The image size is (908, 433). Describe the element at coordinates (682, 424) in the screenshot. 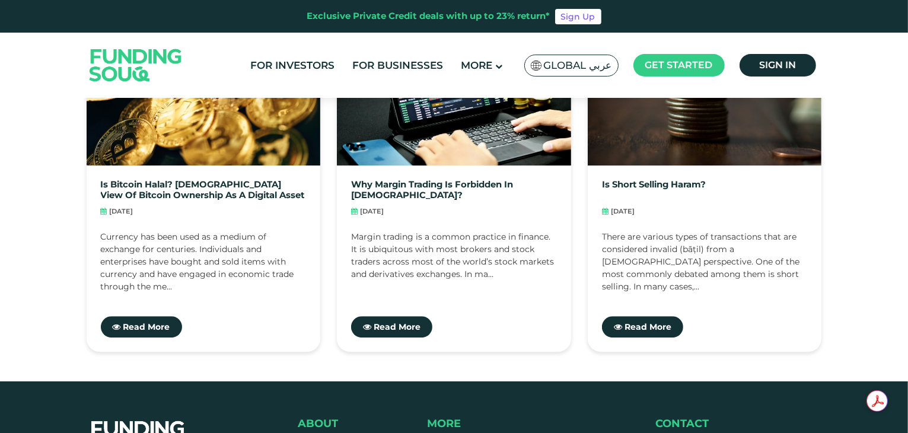

I see `span: Contact` at that location.